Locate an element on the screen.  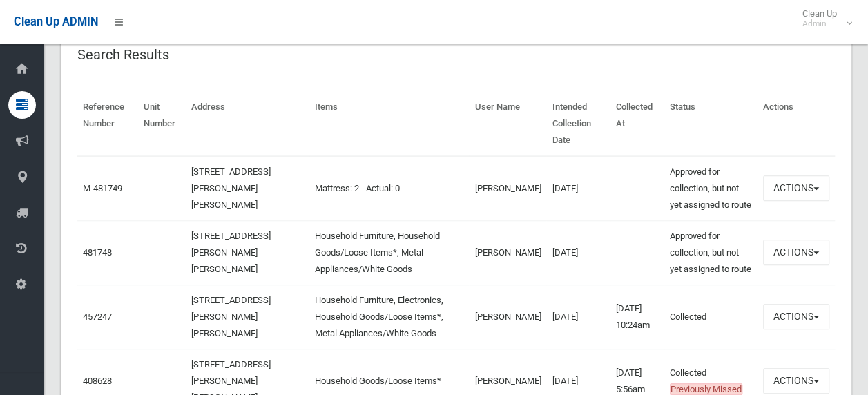
th: Items is located at coordinates (389, 124).